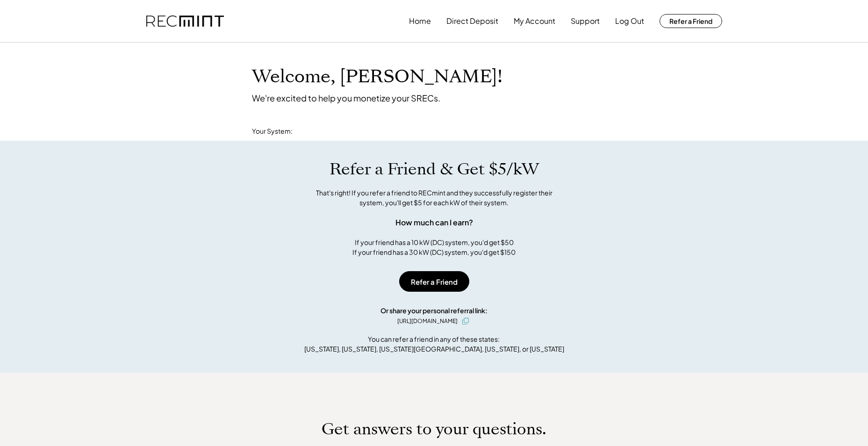 The height and width of the screenshot is (446, 868). What do you see at coordinates (434, 310) in the screenshot?
I see `div: Or share your personal referral link:` at bounding box center [434, 310].